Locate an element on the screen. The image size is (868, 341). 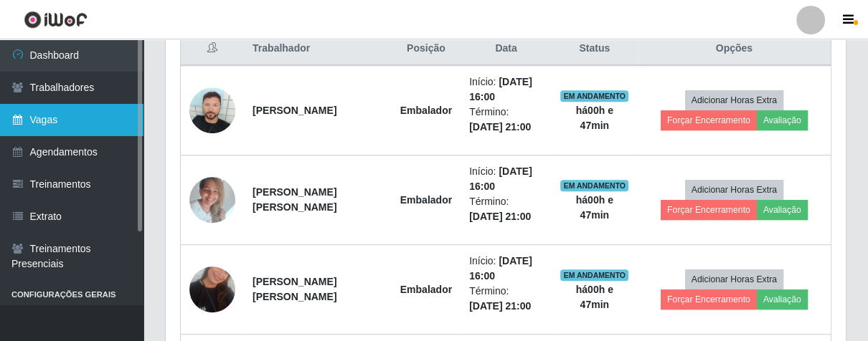
img: 1730602646133.jpeg is located at coordinates (212, 290).